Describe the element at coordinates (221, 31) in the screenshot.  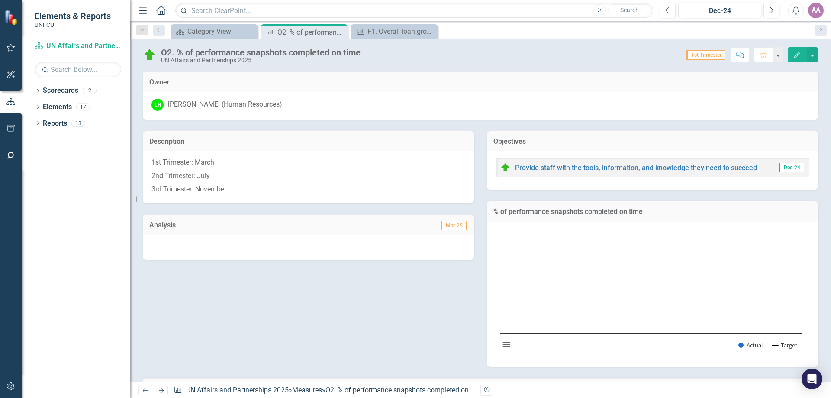
I see `div: Category View` at that location.